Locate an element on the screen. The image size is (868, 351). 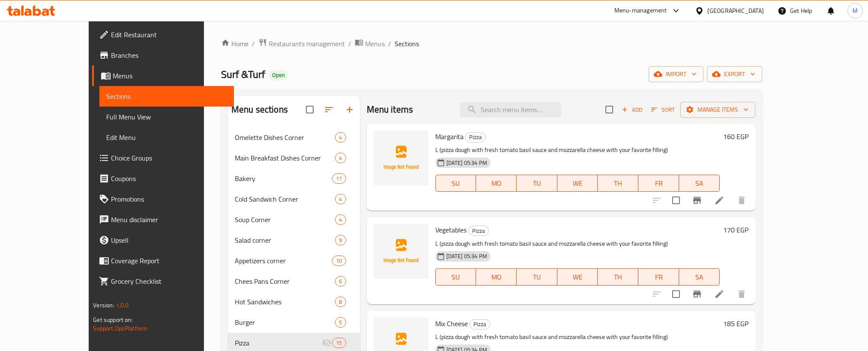
span: Surf &Turf is located at coordinates (243, 74).